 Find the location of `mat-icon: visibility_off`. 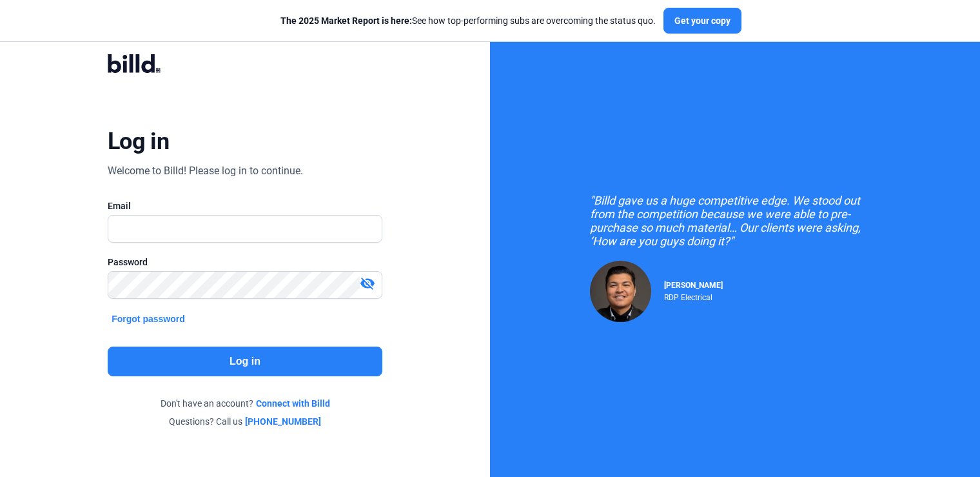

mat-icon: visibility_off is located at coordinates (367, 283).